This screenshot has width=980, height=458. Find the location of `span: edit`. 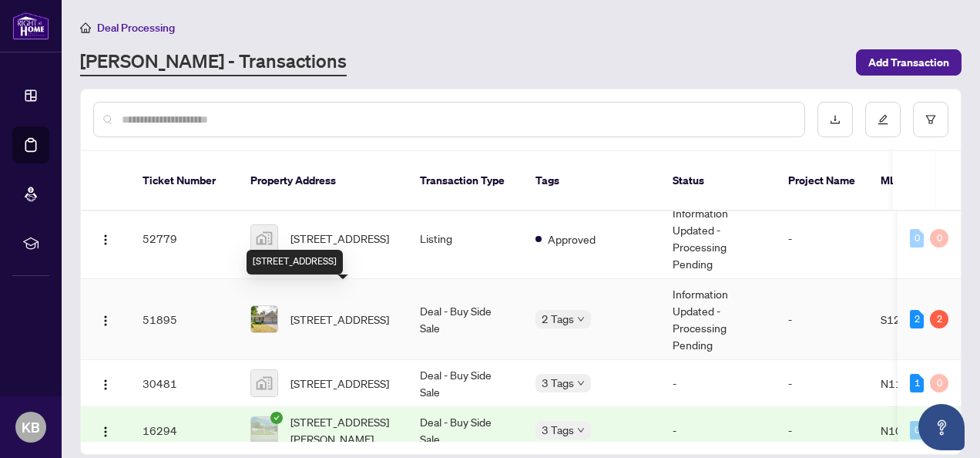

span: edit is located at coordinates (884, 119).